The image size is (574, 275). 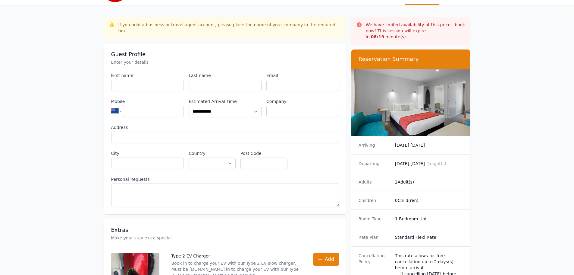 What do you see at coordinates (429, 237) in the screenshot?
I see `dd: Standard Flexi Rate` at bounding box center [429, 237].